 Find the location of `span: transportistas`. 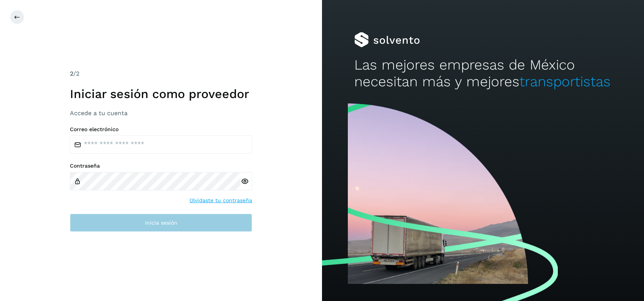

span: transportistas is located at coordinates (565, 81).